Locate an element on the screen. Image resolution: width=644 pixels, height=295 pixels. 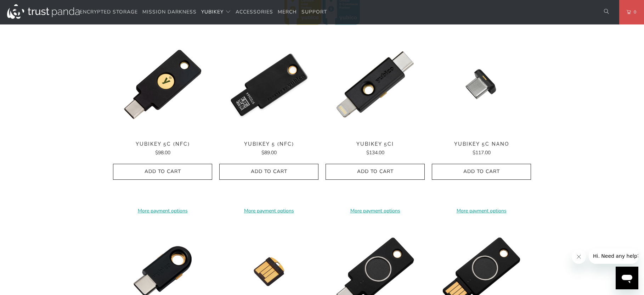
img: Trust Panda Australia is located at coordinates (43, 11).